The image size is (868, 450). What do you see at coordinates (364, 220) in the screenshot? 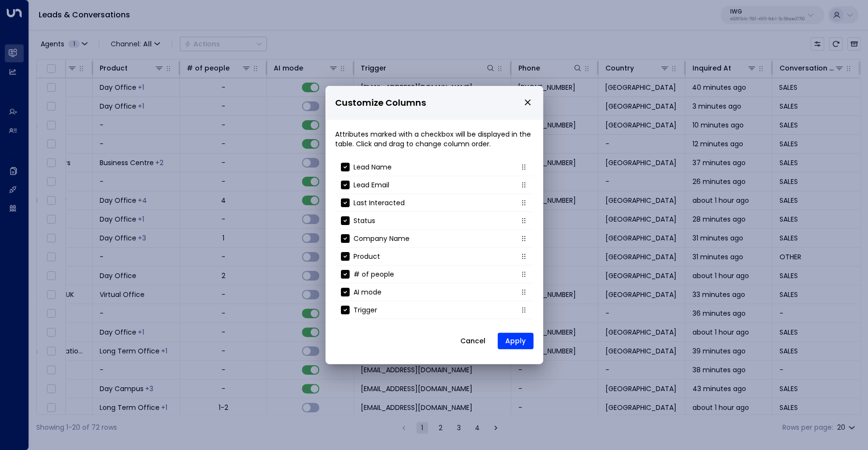
I see `p: Status` at bounding box center [364, 220].